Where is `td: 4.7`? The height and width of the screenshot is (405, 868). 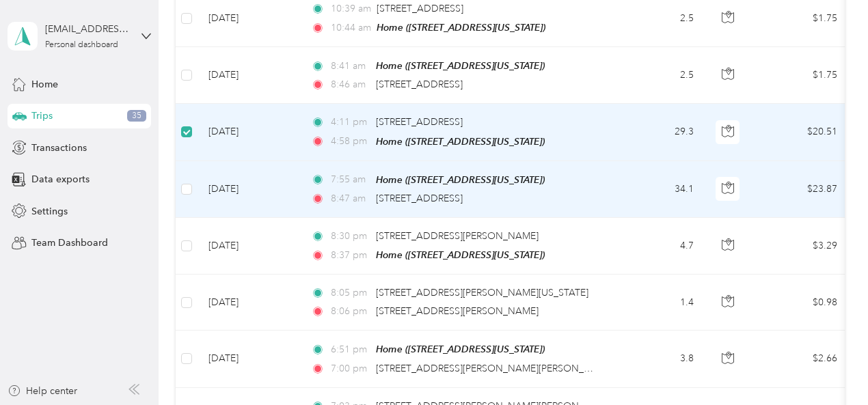 td: 4.7 is located at coordinates (659, 246).